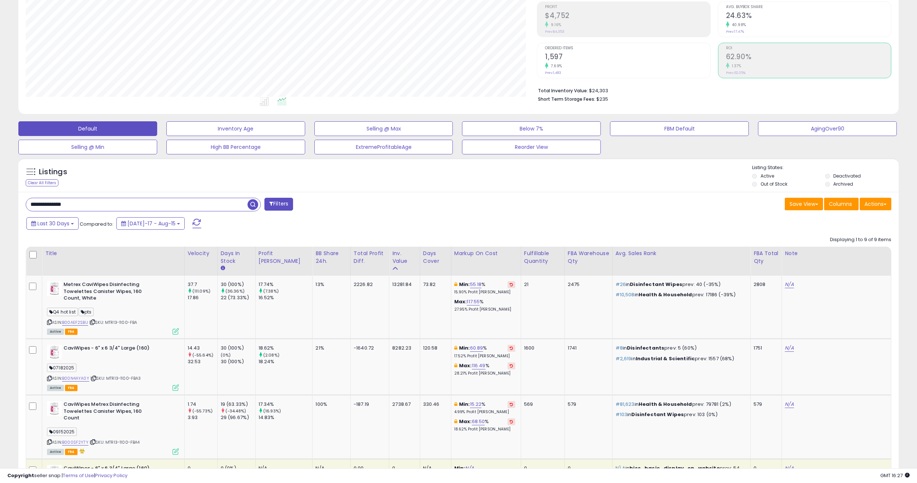 The height and width of the screenshot is (483, 917). What do you see at coordinates (486, 253) in the screenshot?
I see `div: Markup on Cost` at bounding box center [486, 253].